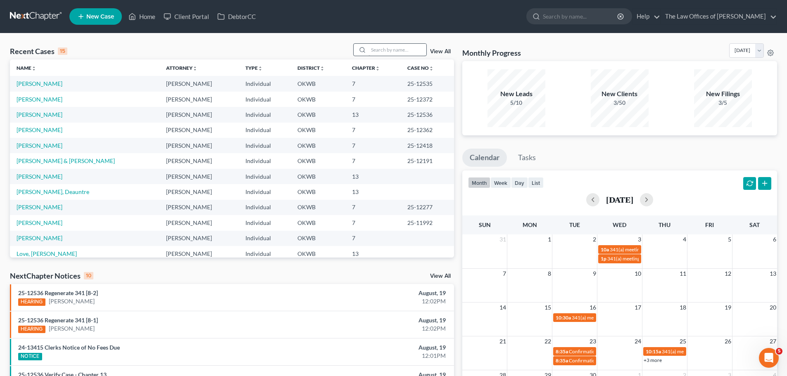 The width and height of the screenshot is (787, 376). Describe the element at coordinates (683, 342) in the screenshot. I see `span: 25` at that location.